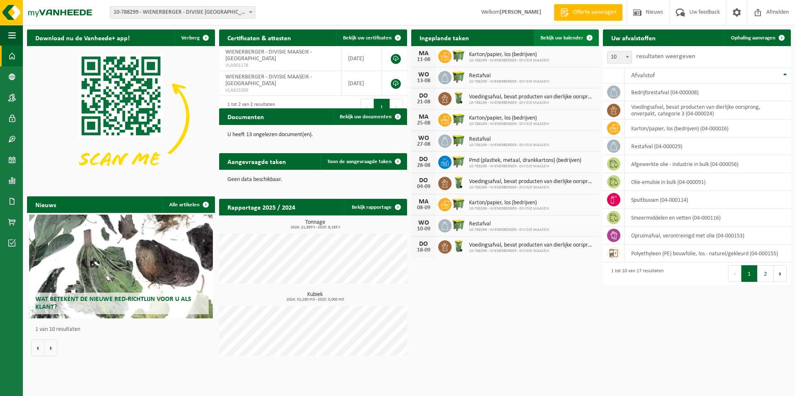 This screenshot has width=795, height=396. What do you see at coordinates (194, 38) in the screenshot?
I see `button: Verberg` at bounding box center [194, 38].